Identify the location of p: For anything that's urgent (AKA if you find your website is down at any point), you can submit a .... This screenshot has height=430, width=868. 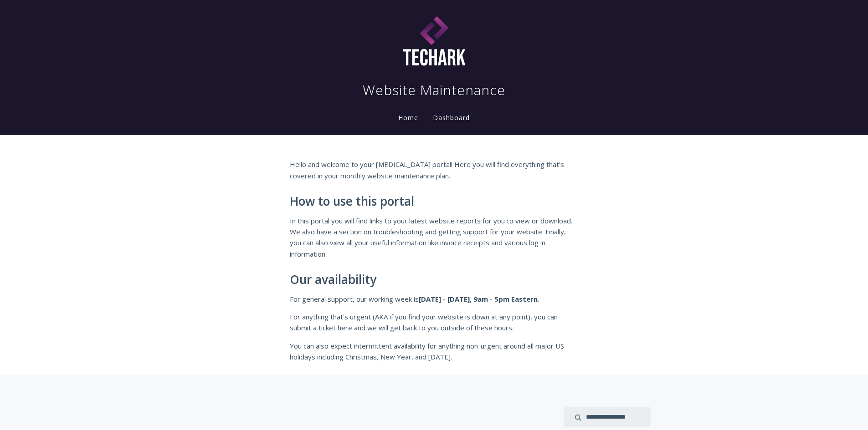
(434, 322).